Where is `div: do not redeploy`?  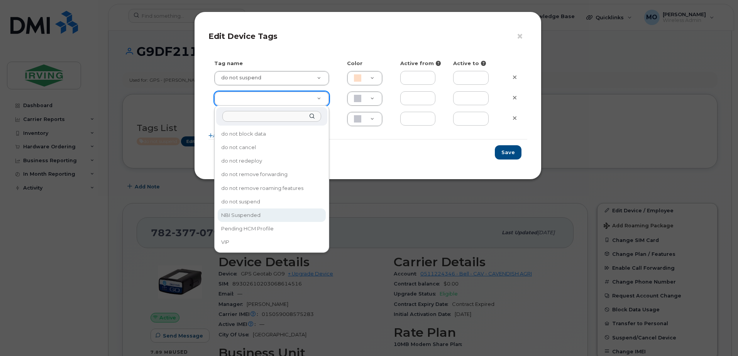 div: do not redeploy is located at coordinates (272, 161).